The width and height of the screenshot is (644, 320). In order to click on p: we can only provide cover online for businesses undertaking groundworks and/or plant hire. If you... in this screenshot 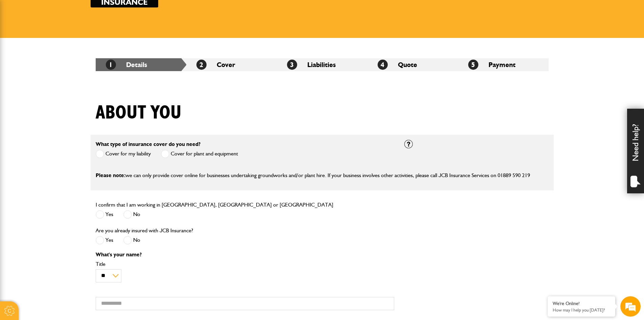, I will do `click(322, 175)`.